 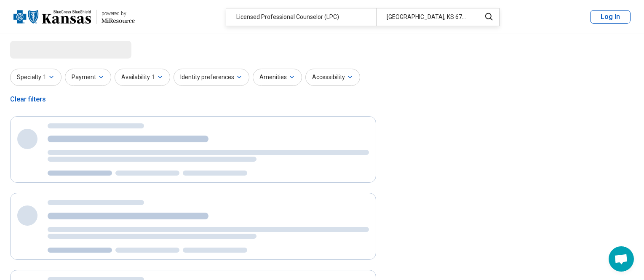 What do you see at coordinates (143, 77) in the screenshot?
I see `button: Availability1` at bounding box center [143, 77].